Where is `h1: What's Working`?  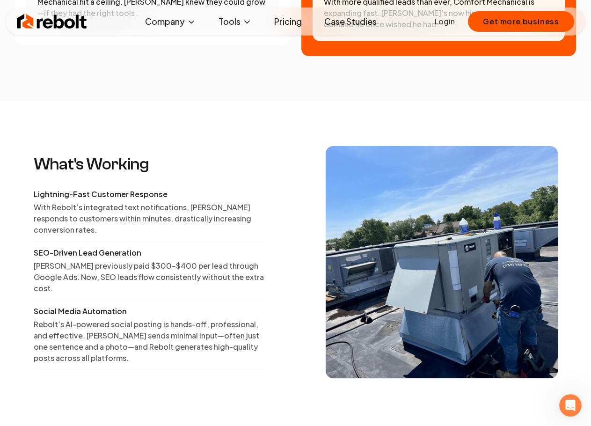
h1: What's Working is located at coordinates (150, 164).